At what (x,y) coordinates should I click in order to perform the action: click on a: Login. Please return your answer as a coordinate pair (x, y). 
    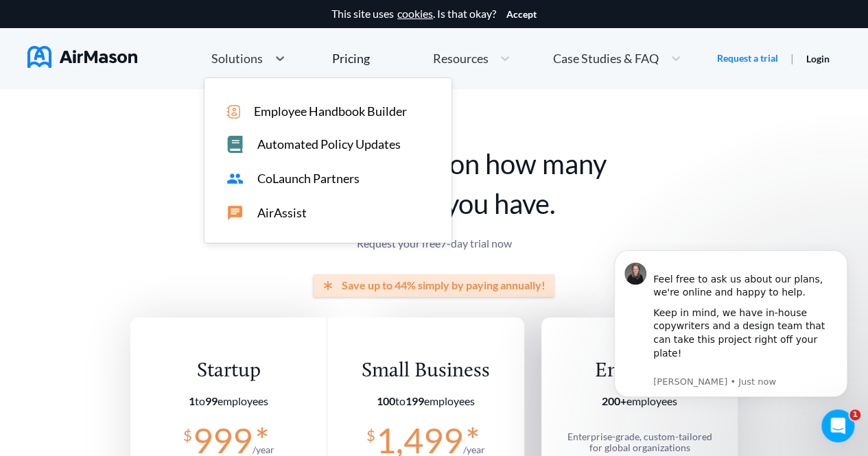
    Looking at the image, I should click on (818, 58).